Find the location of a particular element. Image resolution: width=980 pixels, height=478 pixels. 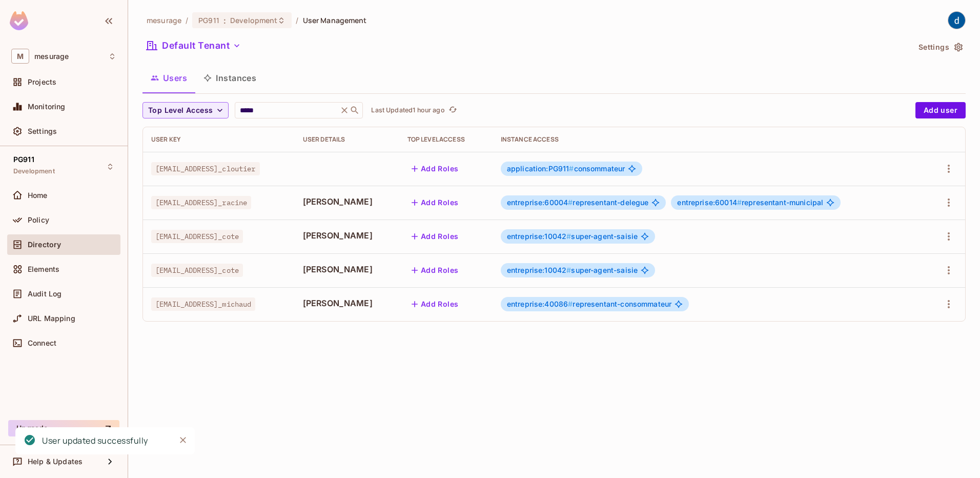

button: Top Level Access is located at coordinates (186, 110).